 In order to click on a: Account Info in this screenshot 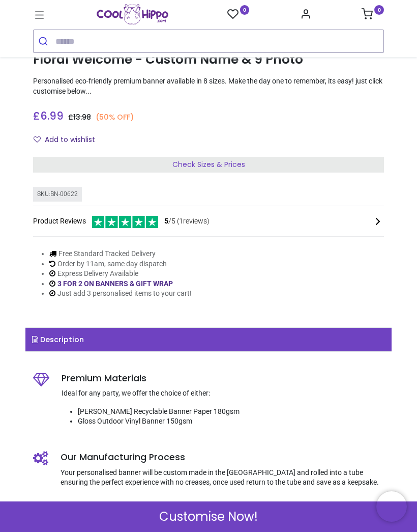, I will do `click(306, 15)`.